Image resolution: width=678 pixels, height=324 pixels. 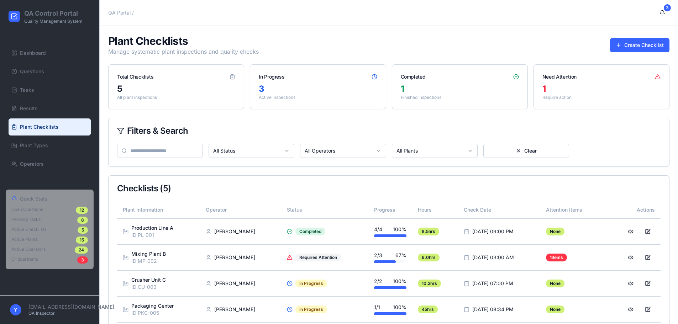 I want to click on div: Requires Attention, so click(x=318, y=258).